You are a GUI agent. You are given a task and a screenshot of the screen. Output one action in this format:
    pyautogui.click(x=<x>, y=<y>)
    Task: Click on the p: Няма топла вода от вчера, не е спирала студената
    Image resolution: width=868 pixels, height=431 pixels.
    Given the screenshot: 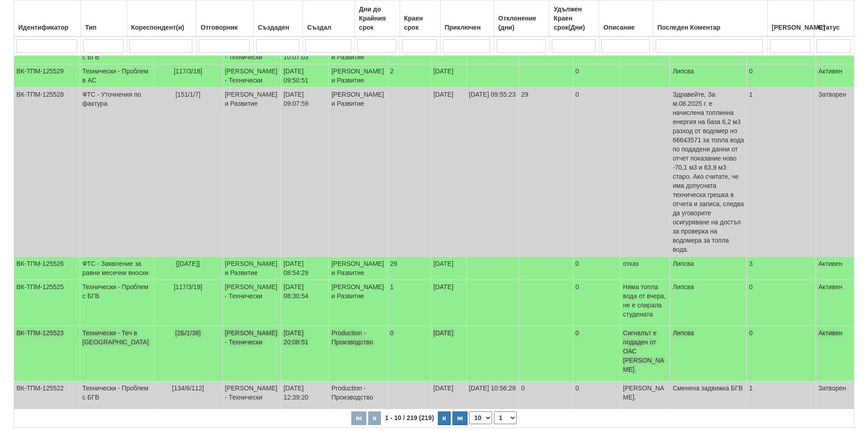 What is the action you would take?
    pyautogui.click(x=645, y=300)
    